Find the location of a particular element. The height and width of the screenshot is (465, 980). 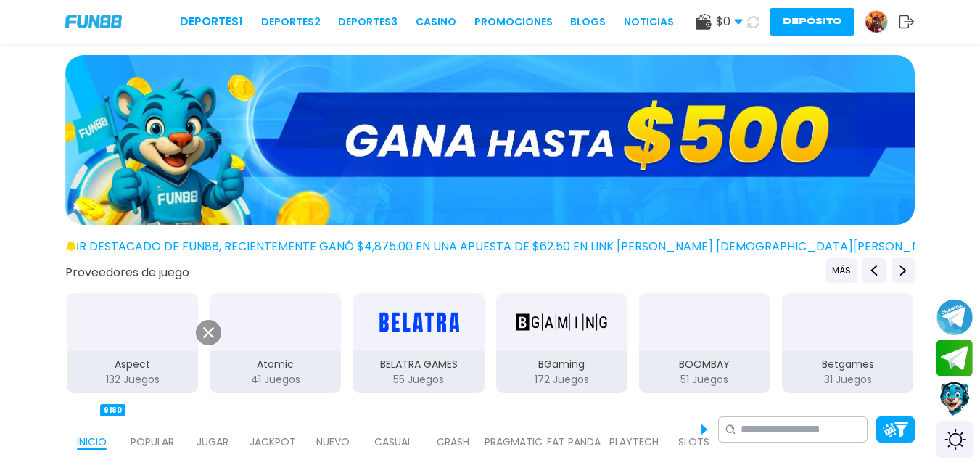

img: GANA hasta $500 is located at coordinates (490, 140).